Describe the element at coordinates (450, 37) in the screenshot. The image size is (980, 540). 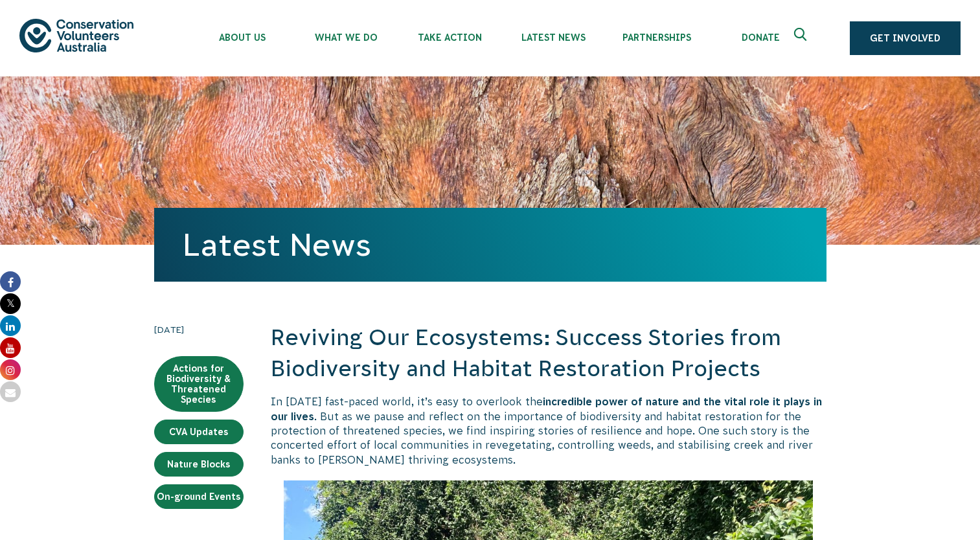
I see `span: Take Action` at that location.